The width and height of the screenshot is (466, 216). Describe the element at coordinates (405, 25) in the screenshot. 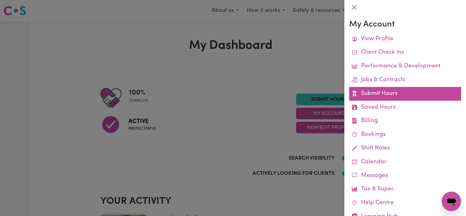

I see `h3: My Account` at that location.